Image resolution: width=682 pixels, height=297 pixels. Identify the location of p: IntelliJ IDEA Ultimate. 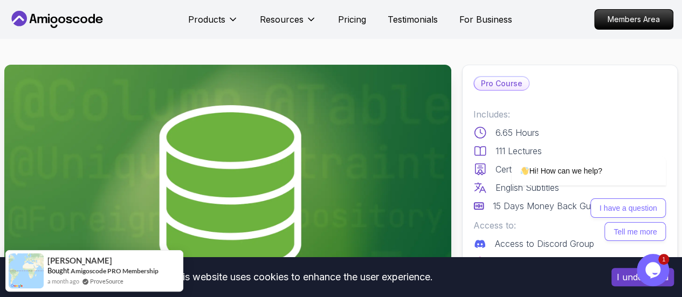
(536, 263).